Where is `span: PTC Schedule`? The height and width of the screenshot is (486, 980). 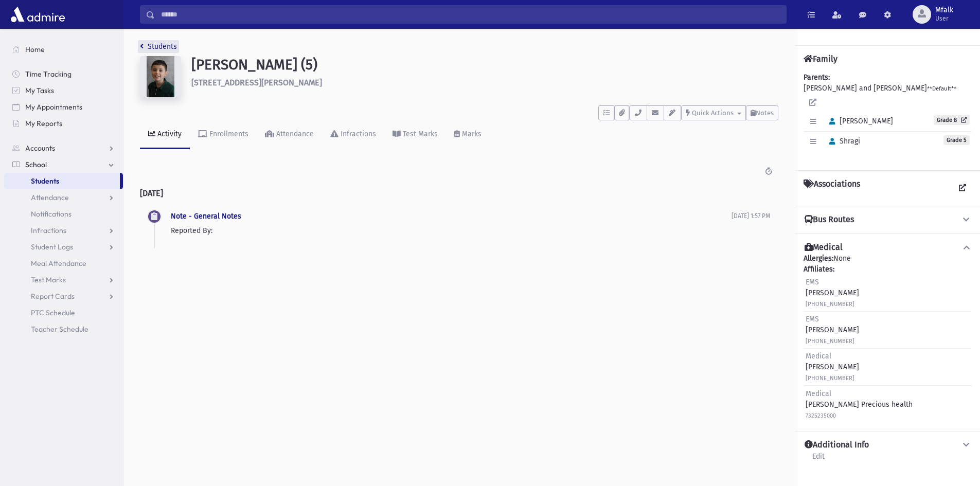 span: PTC Schedule is located at coordinates (53, 313).